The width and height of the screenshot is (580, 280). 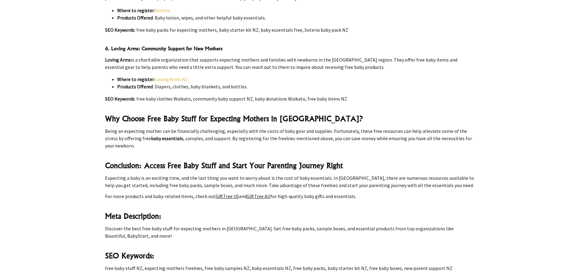 I want to click on a: GiftTree AU, so click(x=259, y=196).